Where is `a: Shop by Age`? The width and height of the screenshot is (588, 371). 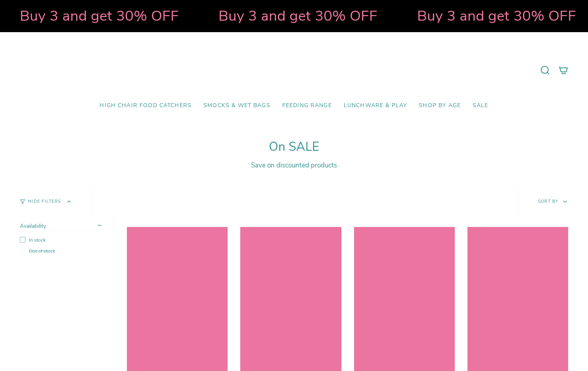 a: Shop by Age is located at coordinates (440, 106).